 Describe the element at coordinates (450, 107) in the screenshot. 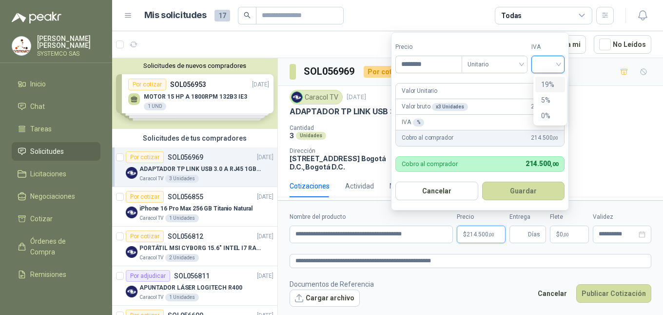

I see `div: x 3 Unidades` at that location.